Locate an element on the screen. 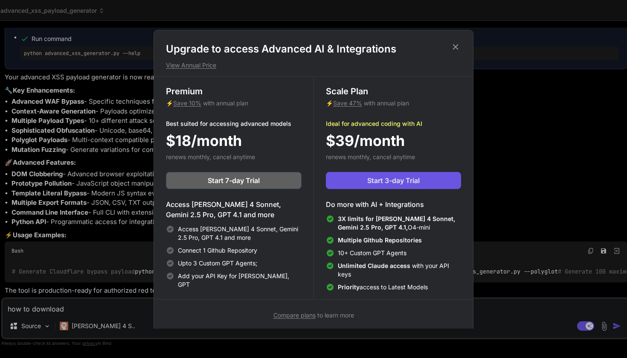 The image size is (627, 358). span: Upto 3 Custom GPT Agents; is located at coordinates (218, 263).